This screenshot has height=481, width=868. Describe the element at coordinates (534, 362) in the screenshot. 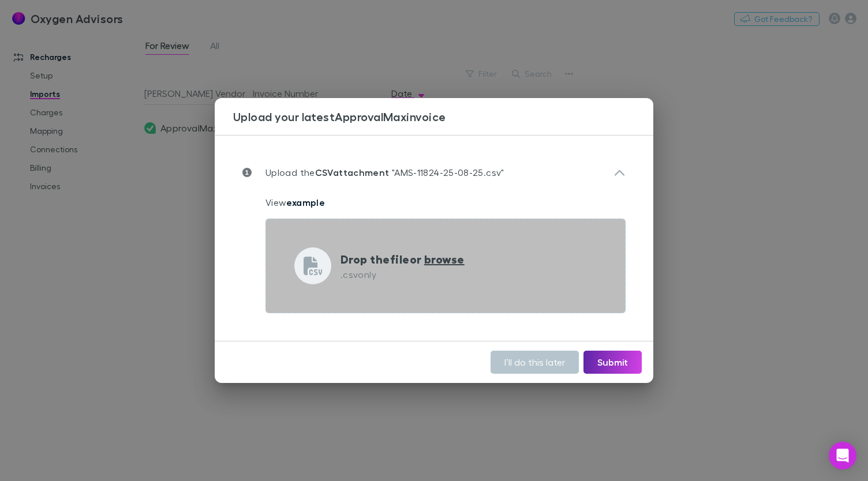

I see `button: I’ll do this later` at that location.